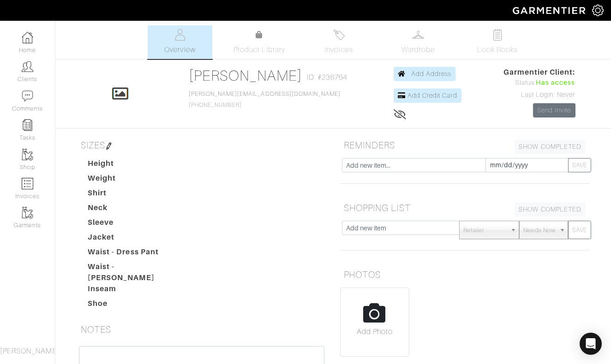 The width and height of the screenshot is (611, 364). What do you see at coordinates (431, 74) in the screenshot?
I see `span: Add Address` at bounding box center [431, 74].